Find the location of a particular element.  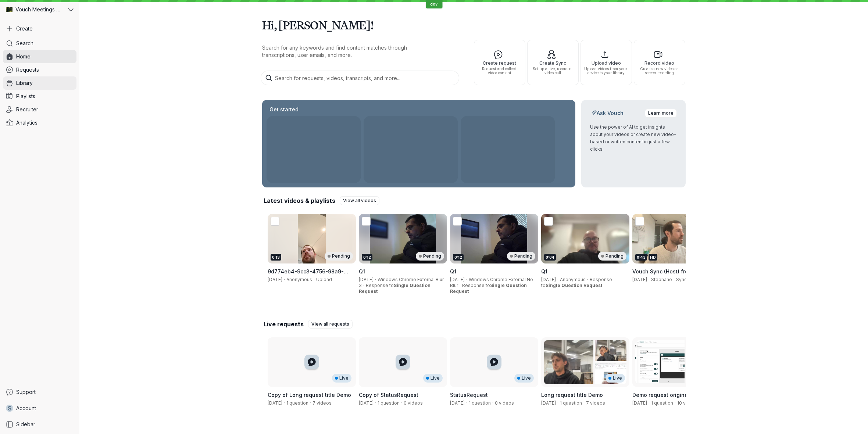

span: Sidebar is located at coordinates (26, 425).